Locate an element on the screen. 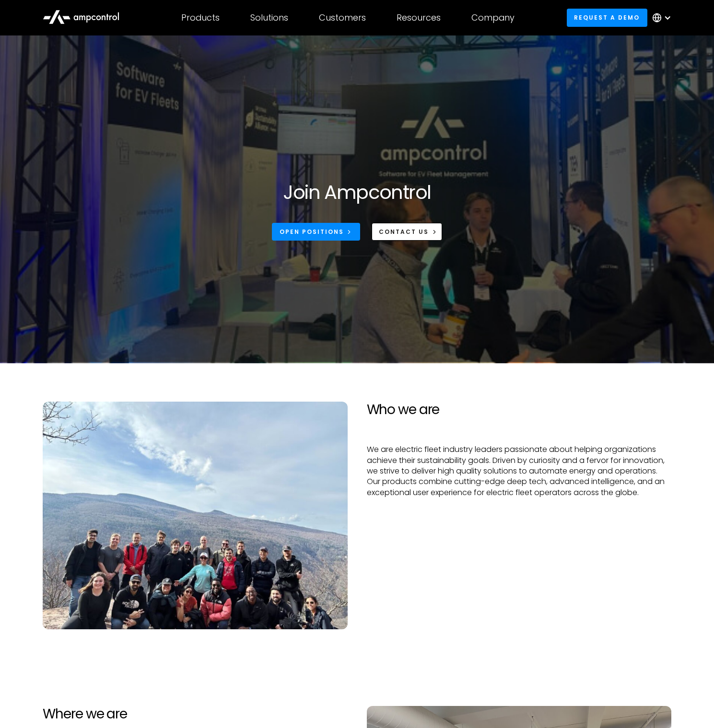 Image resolution: width=714 pixels, height=728 pixels. div: CONTACT US is located at coordinates (403, 232).